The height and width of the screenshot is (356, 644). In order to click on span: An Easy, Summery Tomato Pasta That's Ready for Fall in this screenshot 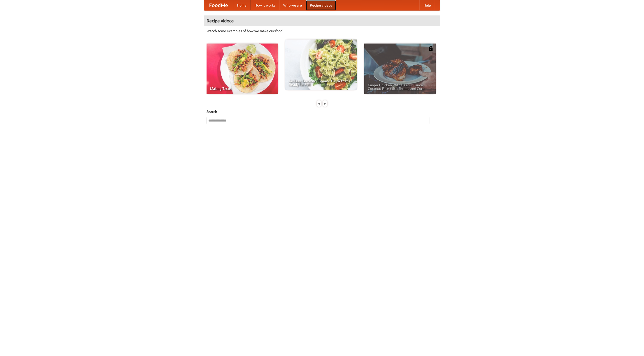, I will do `click(321, 83)`.